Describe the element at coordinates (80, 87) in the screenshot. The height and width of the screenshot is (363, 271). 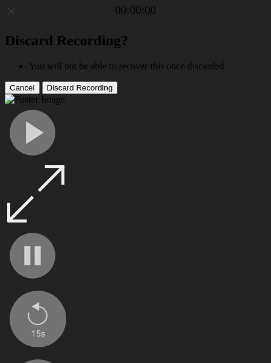
I see `button: Discard Recording` at that location.